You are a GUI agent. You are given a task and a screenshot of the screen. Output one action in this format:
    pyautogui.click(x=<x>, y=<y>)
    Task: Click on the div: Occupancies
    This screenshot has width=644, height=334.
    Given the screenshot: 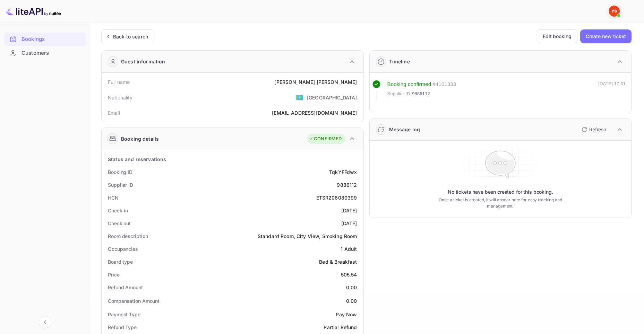 What is the action you would take?
    pyautogui.click(x=123, y=249)
    